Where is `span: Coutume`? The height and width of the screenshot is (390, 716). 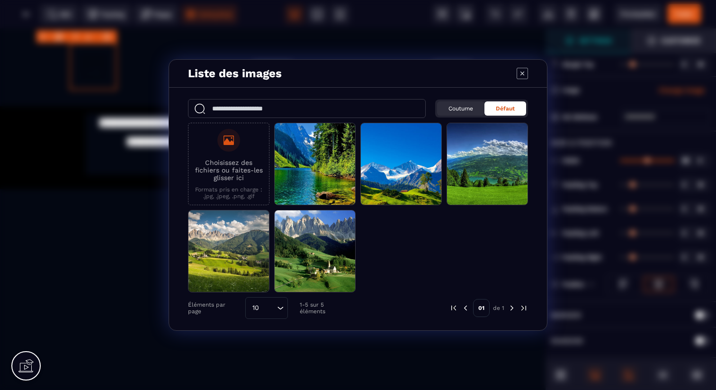 span: Coutume is located at coordinates (461, 108).